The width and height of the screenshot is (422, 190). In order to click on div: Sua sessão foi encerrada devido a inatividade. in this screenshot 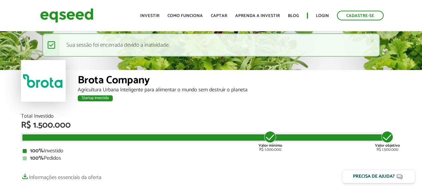, I will do `click(211, 45)`.